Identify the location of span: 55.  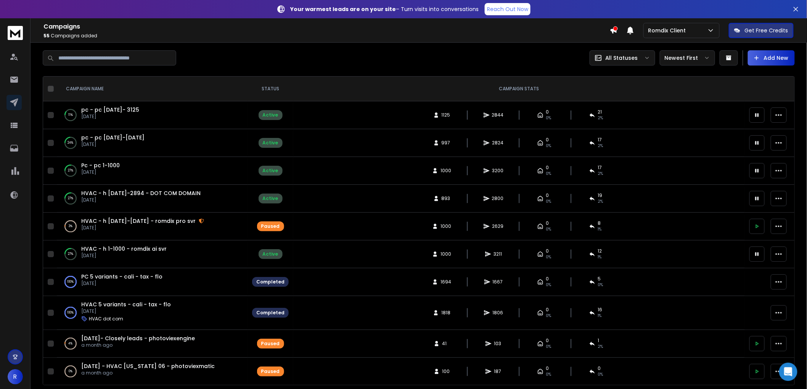
(47, 35).